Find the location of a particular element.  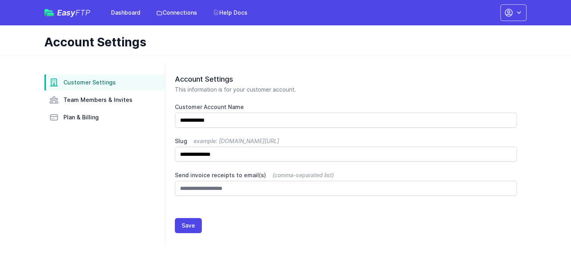

h1: Account Settings is located at coordinates (282, 42).